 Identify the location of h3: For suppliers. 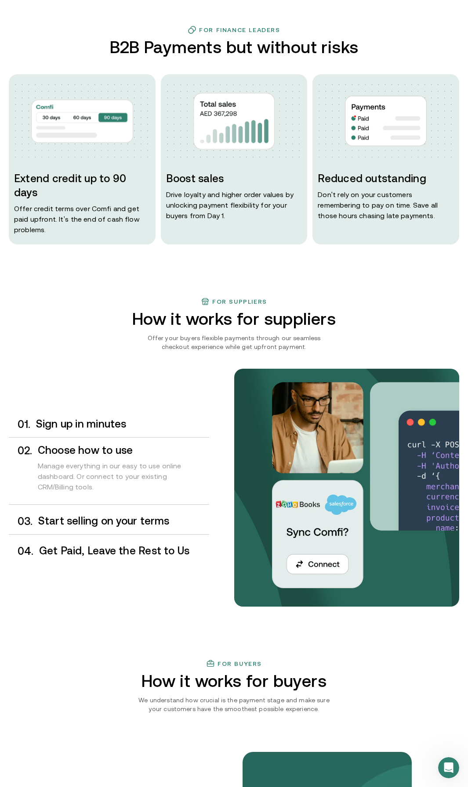
(239, 302).